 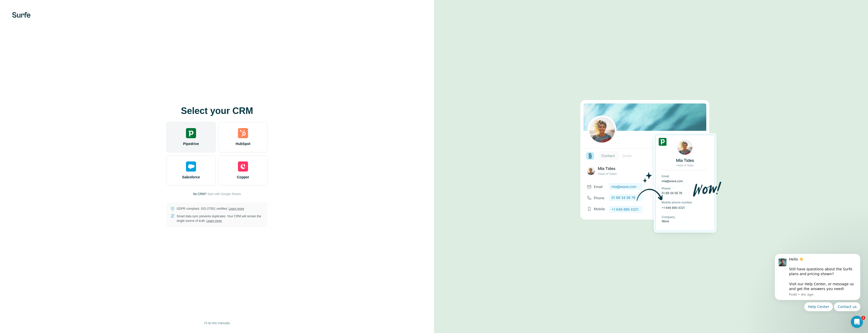 I want to click on span: Copper, so click(x=243, y=177).